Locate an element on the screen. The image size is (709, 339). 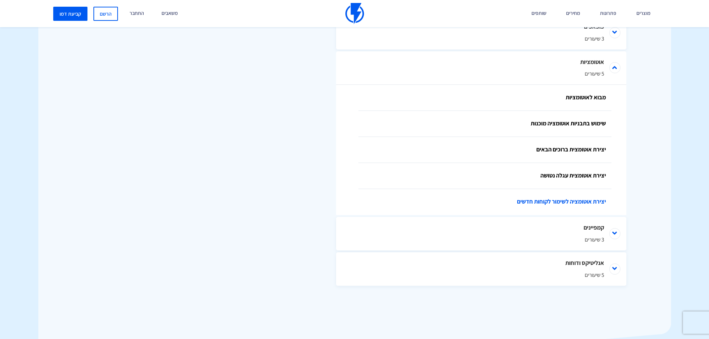
a: יצירת אוטומצית ברוכים הבאים is located at coordinates (485, 150).